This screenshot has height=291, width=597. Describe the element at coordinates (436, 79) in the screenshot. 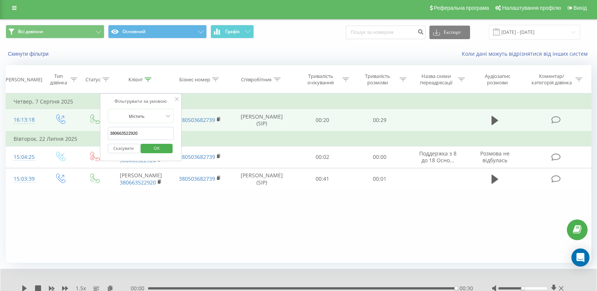

I see `div: Назва схеми переадресації` at that location.